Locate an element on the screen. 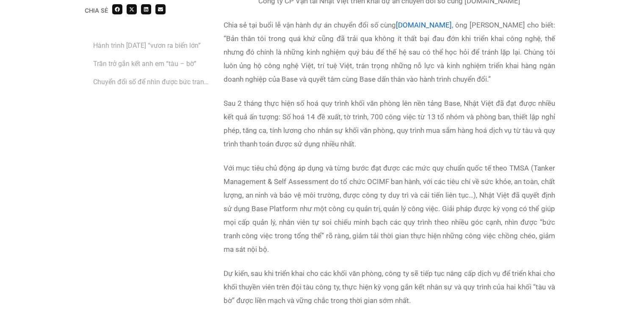 Image resolution: width=644 pixels, height=314 pixels. div: Share on email is located at coordinates (161, 9).